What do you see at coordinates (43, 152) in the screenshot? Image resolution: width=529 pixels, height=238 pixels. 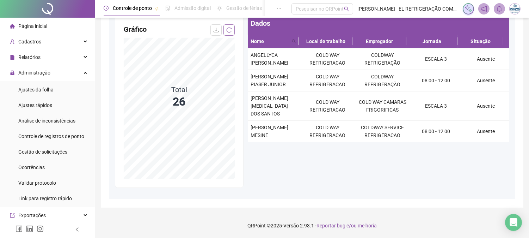 I see `span: Gestão de solicitações` at bounding box center [43, 152].